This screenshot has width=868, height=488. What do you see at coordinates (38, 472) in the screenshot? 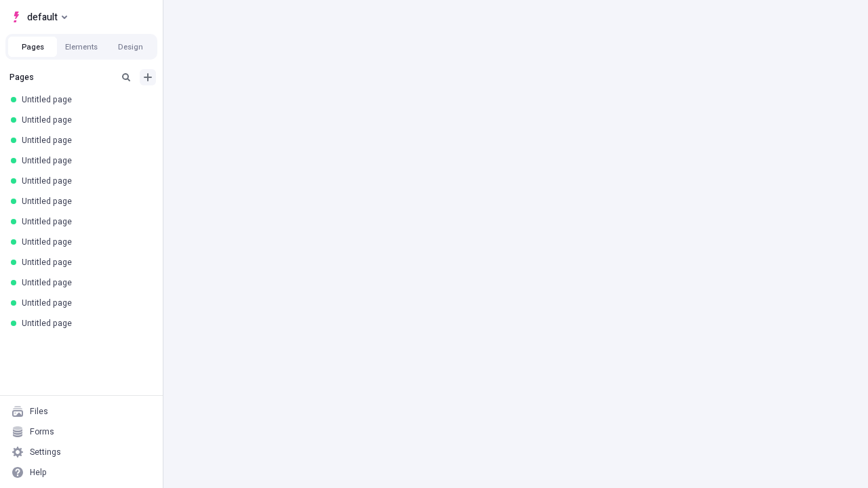
I see `div: Help` at bounding box center [38, 472].